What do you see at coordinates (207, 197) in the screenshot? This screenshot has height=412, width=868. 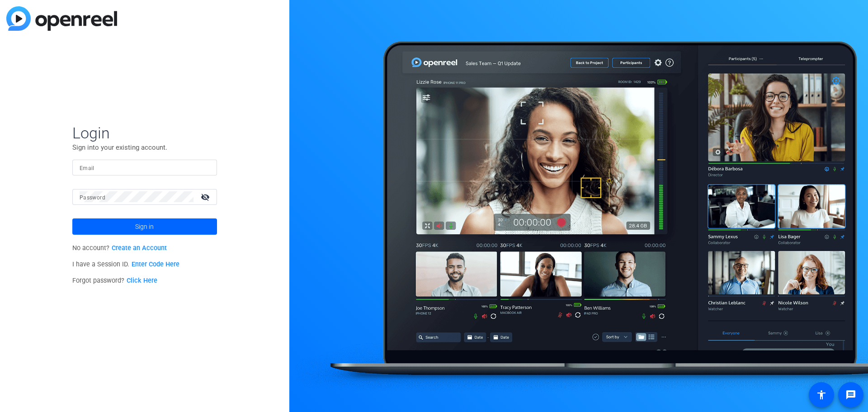 I see `mat-icon: visibility_off` at bounding box center [207, 197].